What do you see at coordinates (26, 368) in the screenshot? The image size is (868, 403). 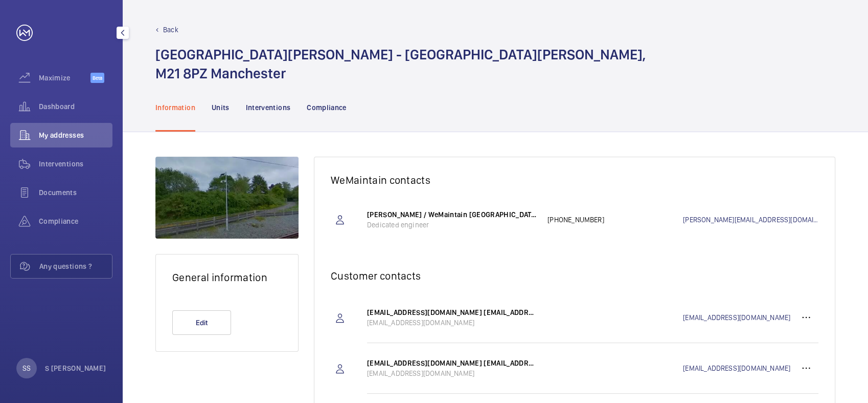 I see `p: SS` at bounding box center [26, 368].